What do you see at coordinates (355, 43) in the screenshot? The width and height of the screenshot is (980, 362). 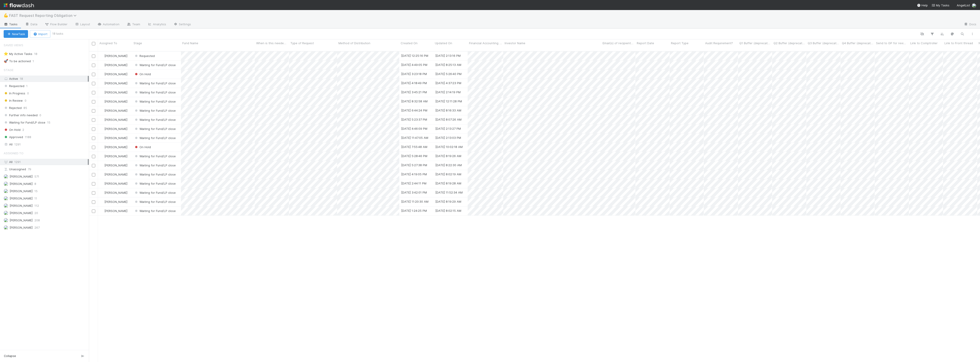 I see `span: Method of Distribution` at bounding box center [355, 43].